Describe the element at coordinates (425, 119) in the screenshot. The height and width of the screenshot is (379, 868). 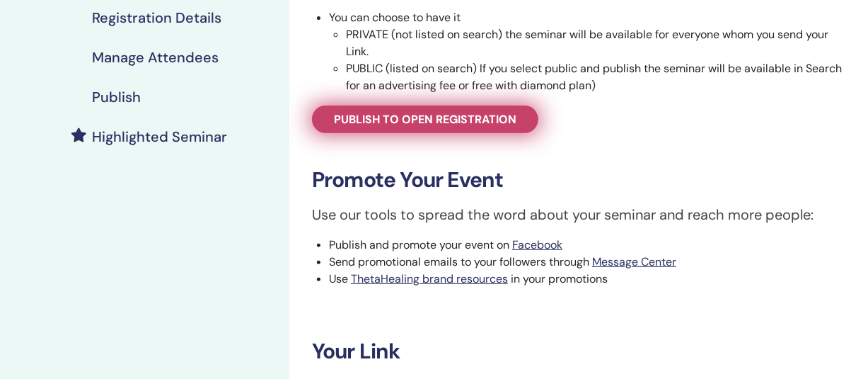
I see `span: Publish to open registration` at that location.